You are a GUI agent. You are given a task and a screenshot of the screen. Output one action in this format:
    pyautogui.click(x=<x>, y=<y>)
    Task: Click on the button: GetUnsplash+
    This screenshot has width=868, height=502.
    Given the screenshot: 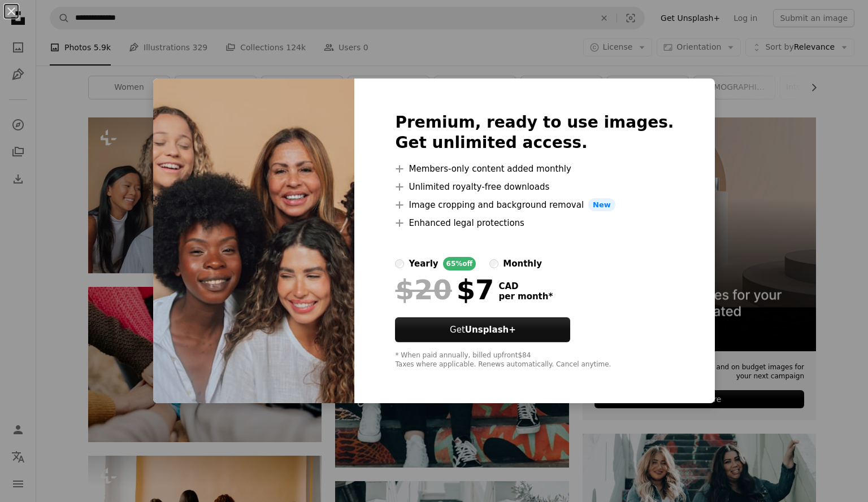 What is the action you would take?
    pyautogui.click(x=482, y=330)
    